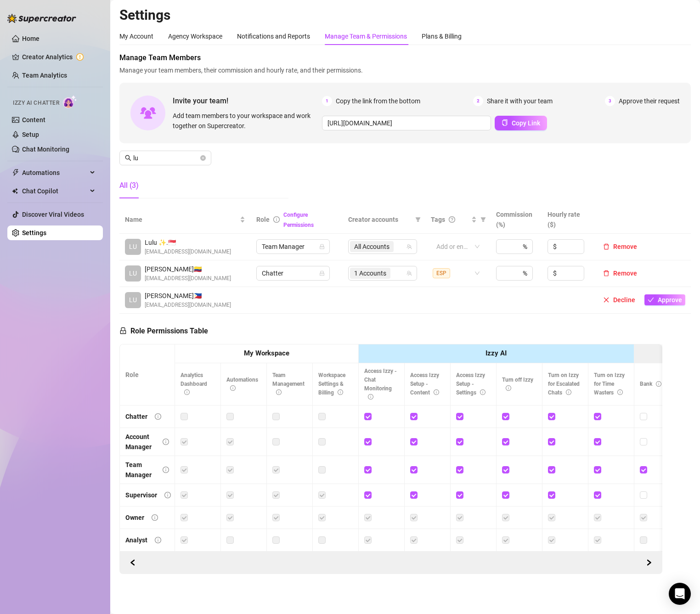 The height and width of the screenshot is (614, 700). Describe the element at coordinates (366, 36) in the screenshot. I see `div: Manage Team & Permissions` at that location.